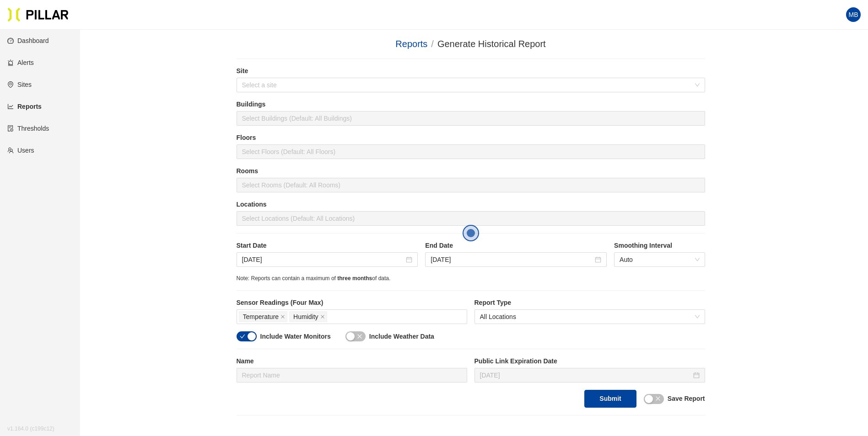  Describe the element at coordinates (687, 399) in the screenshot. I see `label: Save Report` at that location.